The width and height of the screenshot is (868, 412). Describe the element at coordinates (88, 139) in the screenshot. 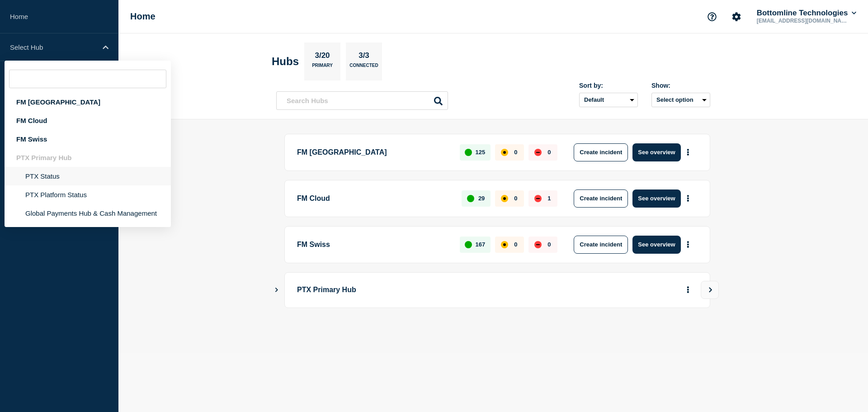

I see `div: FM Swiss` at that location.